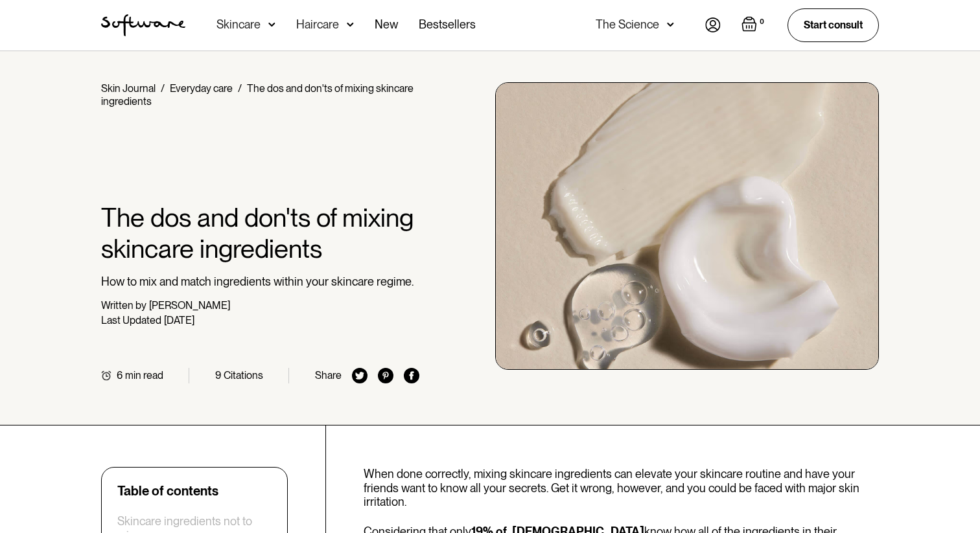 The height and width of the screenshot is (533, 980). Describe the element at coordinates (119, 375) in the screenshot. I see `div: 6` at that location.